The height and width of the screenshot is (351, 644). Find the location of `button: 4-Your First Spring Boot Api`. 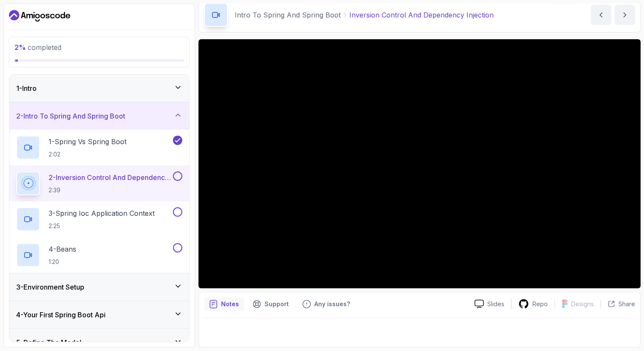

button: 4-Your First Spring Boot Api is located at coordinates (99, 314).